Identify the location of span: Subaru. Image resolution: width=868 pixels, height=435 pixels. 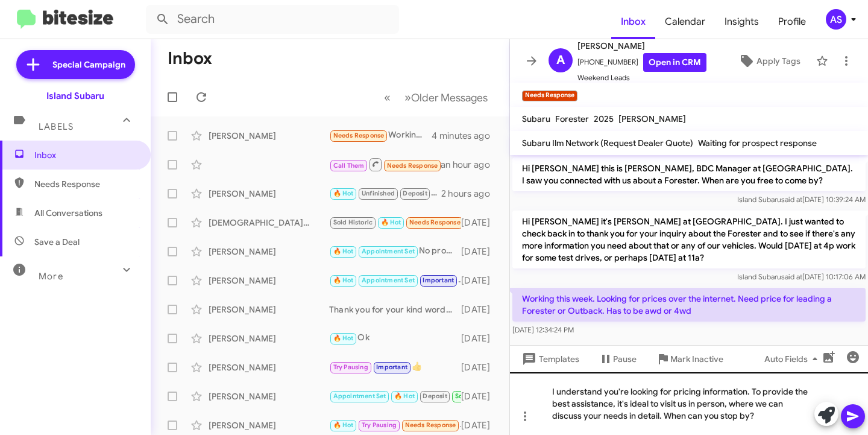
(536, 119).